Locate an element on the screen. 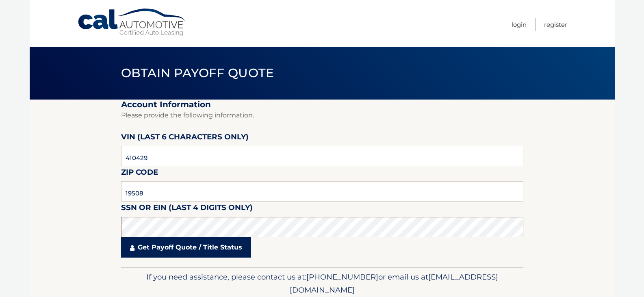  a: Register is located at coordinates (555, 24).